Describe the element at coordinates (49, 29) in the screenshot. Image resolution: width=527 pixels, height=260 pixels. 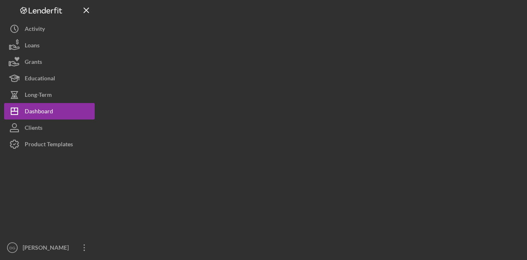
I see `a: Activity` at that location.